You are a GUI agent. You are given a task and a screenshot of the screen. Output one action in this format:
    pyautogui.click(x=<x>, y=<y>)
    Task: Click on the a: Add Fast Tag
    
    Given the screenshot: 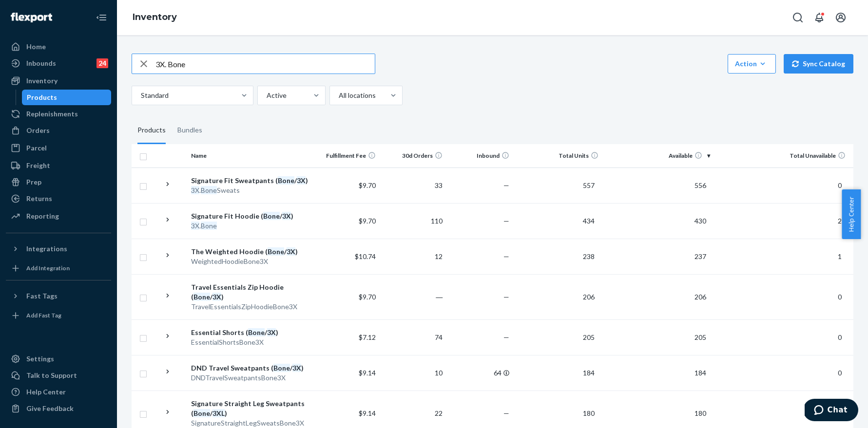 What is the action you would take?
    pyautogui.click(x=59, y=316)
    